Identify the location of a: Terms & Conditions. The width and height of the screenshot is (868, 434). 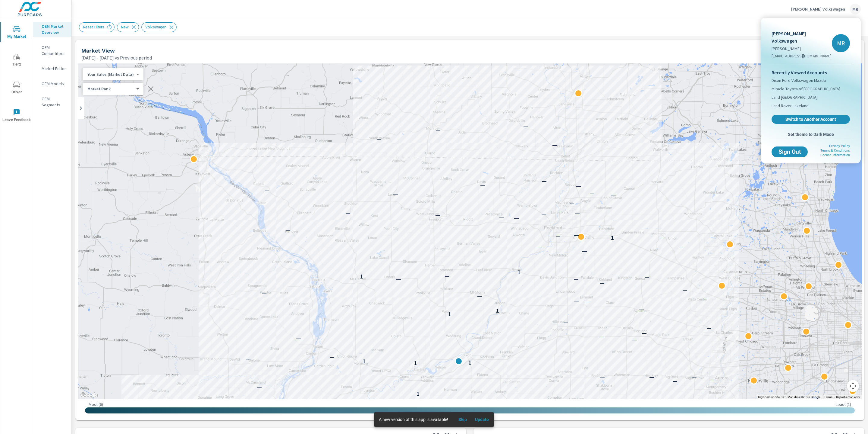
(836, 150).